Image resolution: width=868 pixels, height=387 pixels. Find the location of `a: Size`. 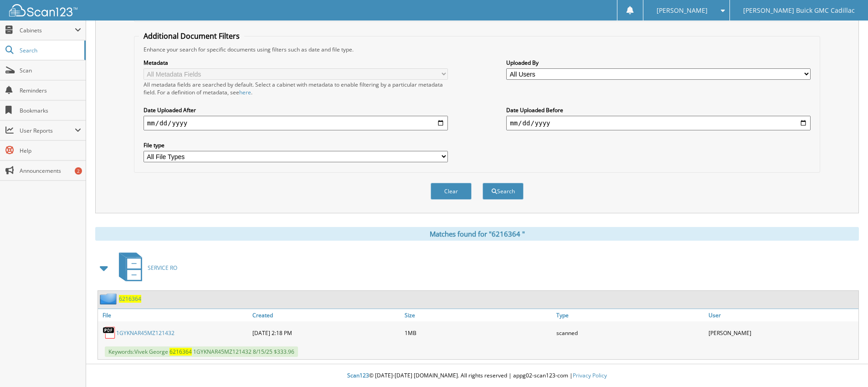

a: Size is located at coordinates (478, 315).